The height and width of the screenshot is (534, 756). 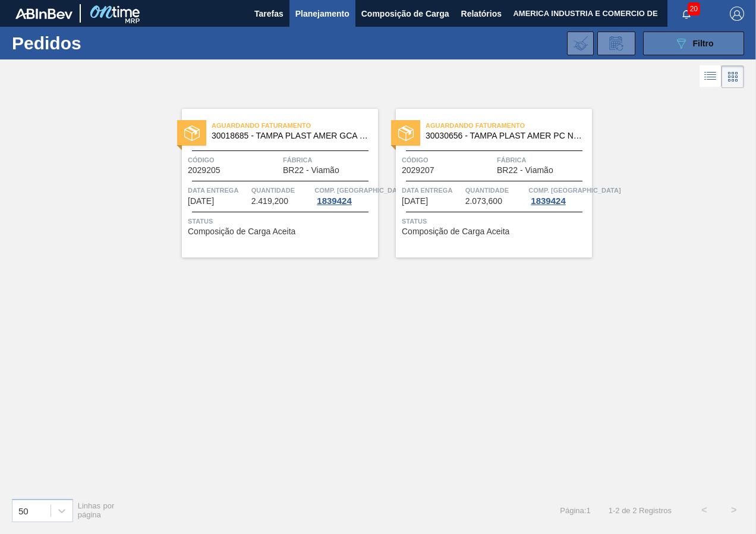 What do you see at coordinates (737, 14) in the screenshot?
I see `img: Logout` at bounding box center [737, 14].